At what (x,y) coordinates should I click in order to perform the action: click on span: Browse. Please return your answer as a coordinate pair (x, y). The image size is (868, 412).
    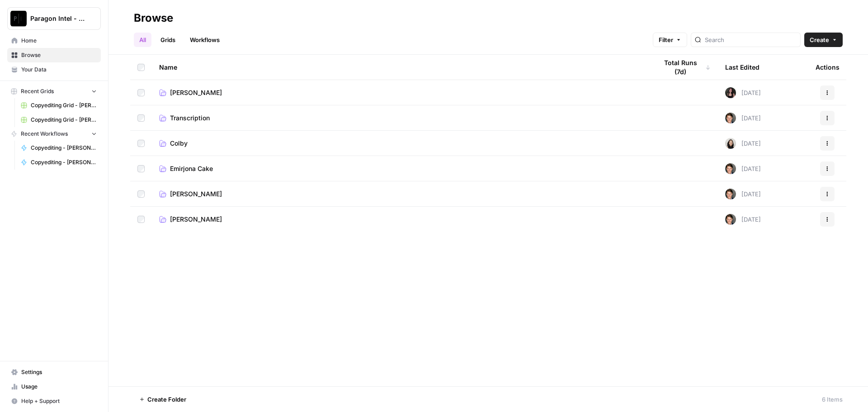
    Looking at the image, I should click on (59, 55).